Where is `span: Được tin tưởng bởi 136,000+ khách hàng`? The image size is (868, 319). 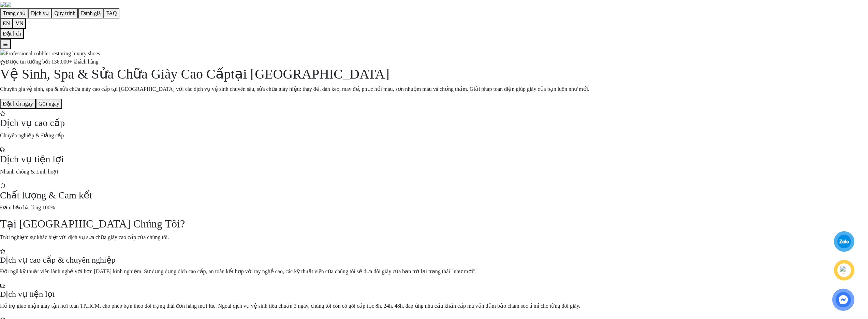 span: Được tin tưởng bởi 136,000+ khách hàng is located at coordinates (52, 61).